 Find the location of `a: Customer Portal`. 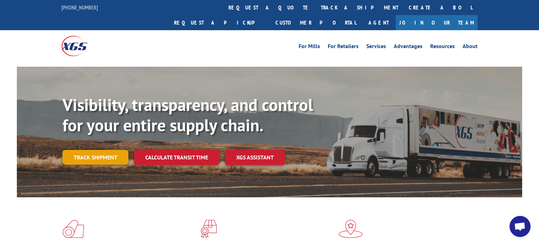

a: Customer Portal is located at coordinates (316, 22).